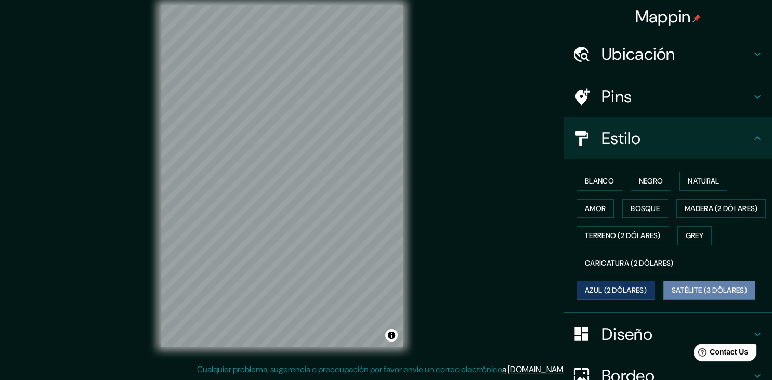 The image size is (772, 380). I want to click on button: Bosque, so click(645, 208).